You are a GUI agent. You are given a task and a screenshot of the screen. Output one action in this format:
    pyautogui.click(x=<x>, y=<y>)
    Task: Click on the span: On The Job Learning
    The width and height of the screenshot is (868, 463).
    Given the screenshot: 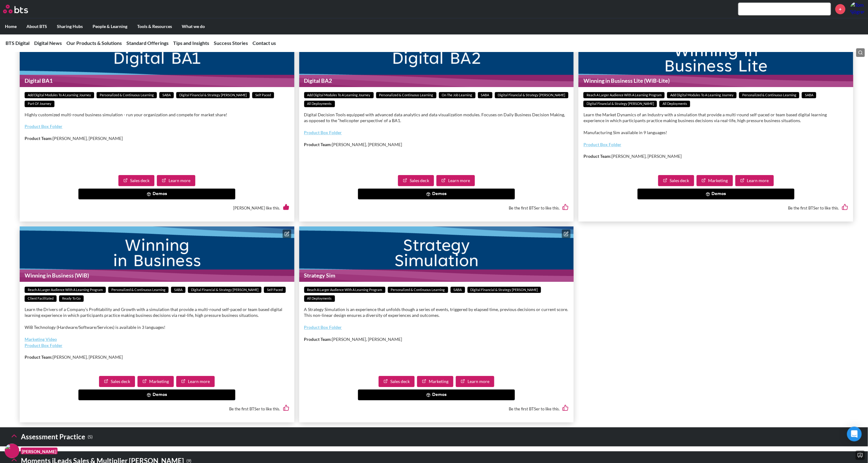 What is the action you would take?
    pyautogui.click(x=457, y=95)
    